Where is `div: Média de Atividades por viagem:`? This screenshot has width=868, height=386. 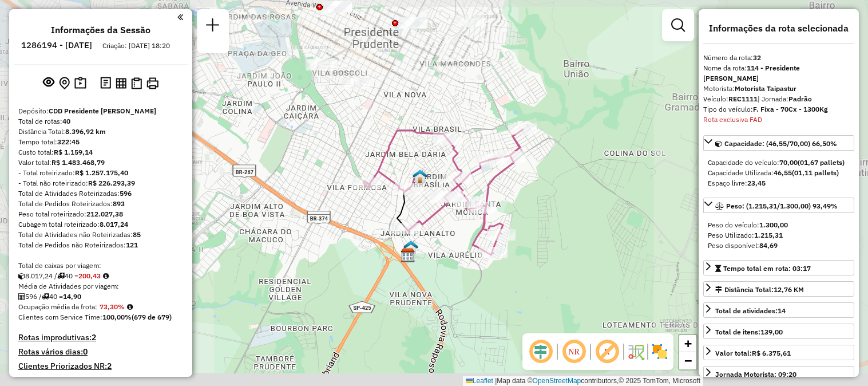 div: Média de Atividades por viagem: is located at coordinates (101, 286).